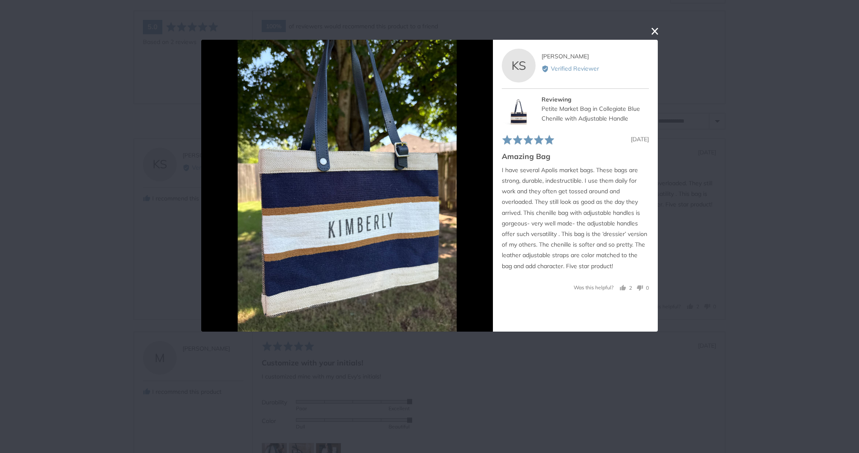 Image resolution: width=859 pixels, height=453 pixels. I want to click on p: I have several Apolis market bags. These bags are strong, durable, indestructible. I use them dai..., so click(576, 218).